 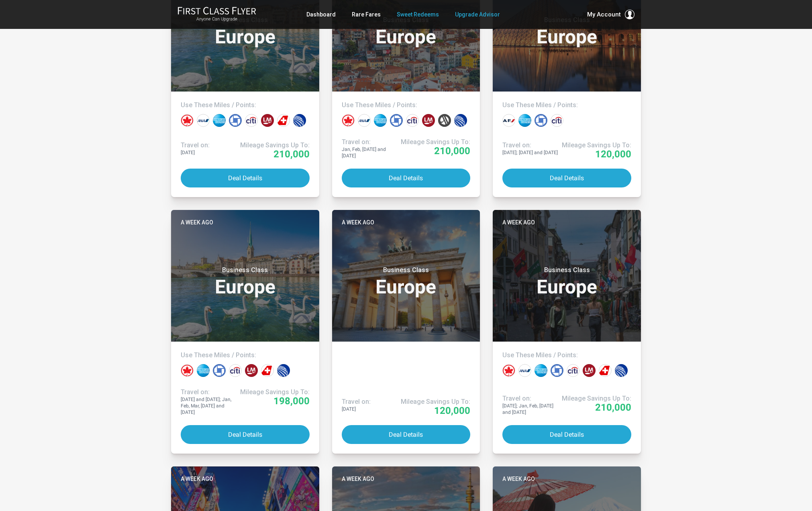 I want to click on span: My Account, so click(x=604, y=15).